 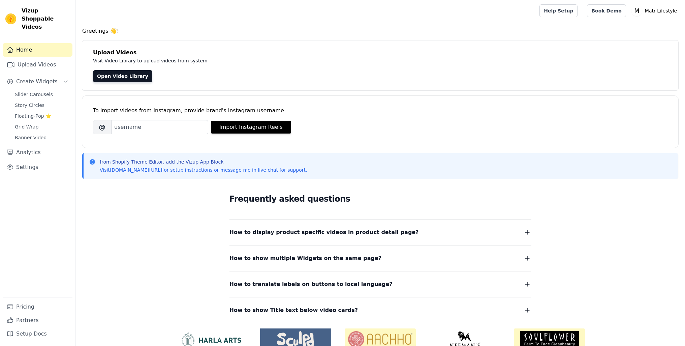 I want to click on a: Home, so click(x=37, y=50).